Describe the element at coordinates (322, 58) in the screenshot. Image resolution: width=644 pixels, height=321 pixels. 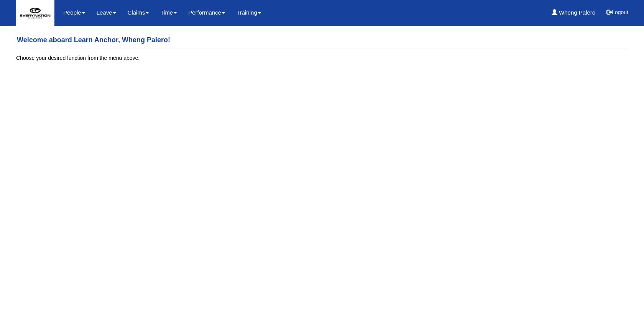
I see `p: Choose your desired function from the menu above.` at that location.